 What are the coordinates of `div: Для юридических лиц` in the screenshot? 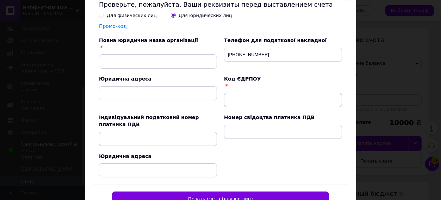 It's located at (206, 16).